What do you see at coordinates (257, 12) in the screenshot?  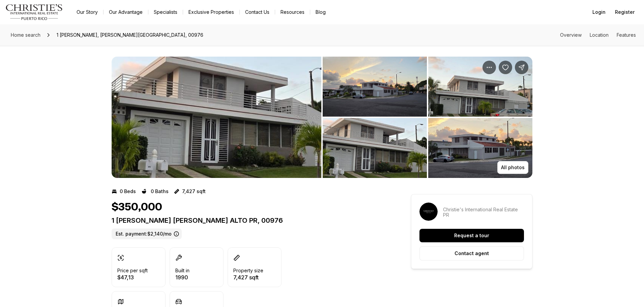 I see `button: Contact Us` at bounding box center [257, 12].